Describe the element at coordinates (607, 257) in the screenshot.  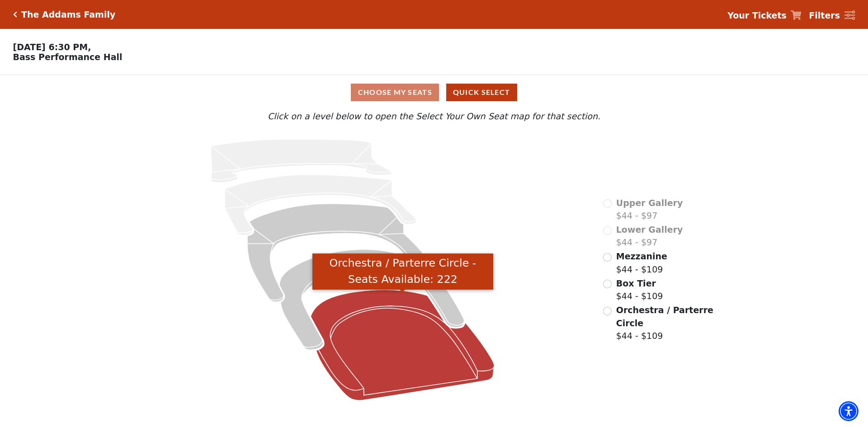
I see `input: Mezzanine$44 - $109` at that location.